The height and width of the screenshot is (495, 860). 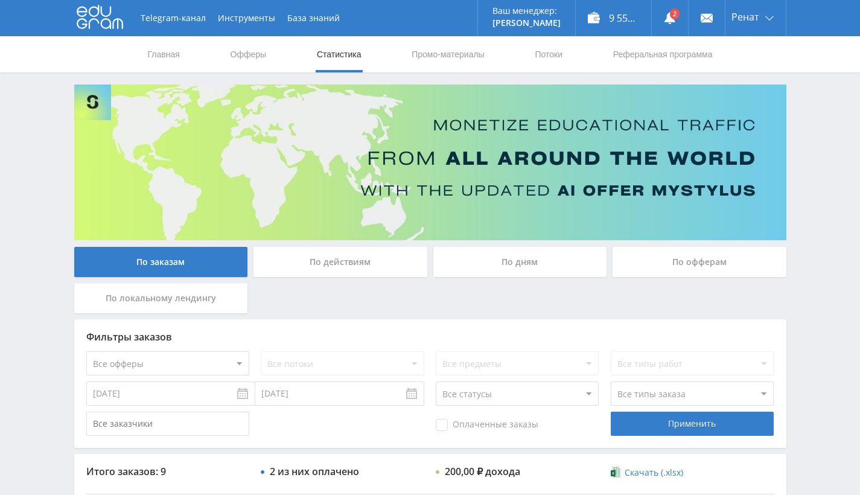 What do you see at coordinates (249, 54) in the screenshot?
I see `a: Офферы` at bounding box center [249, 54].